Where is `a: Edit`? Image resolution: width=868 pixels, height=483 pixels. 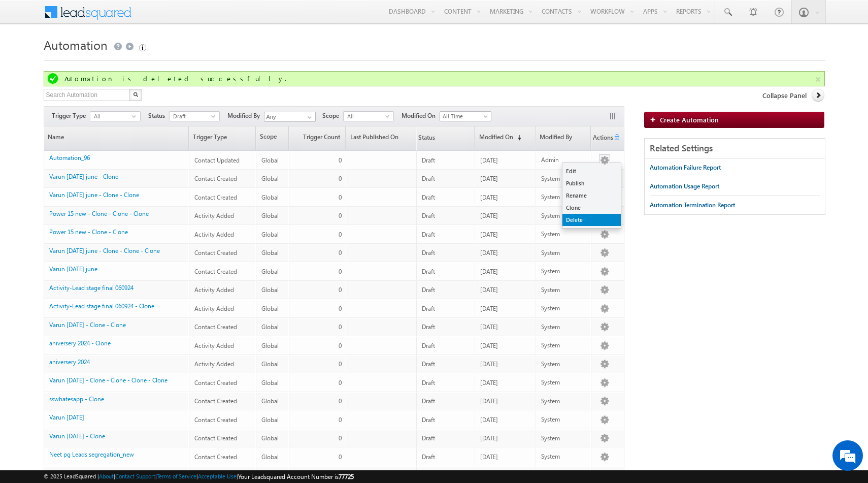 a: Edit is located at coordinates (592, 171).